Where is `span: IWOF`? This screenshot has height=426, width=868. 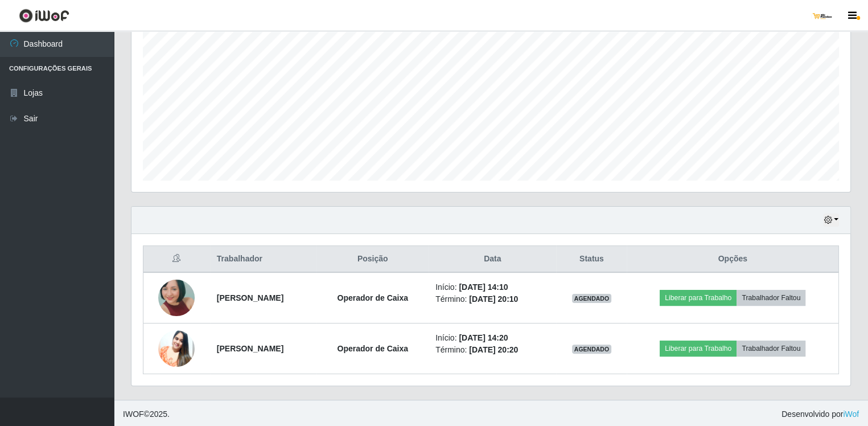 span: IWOF is located at coordinates (133, 414).